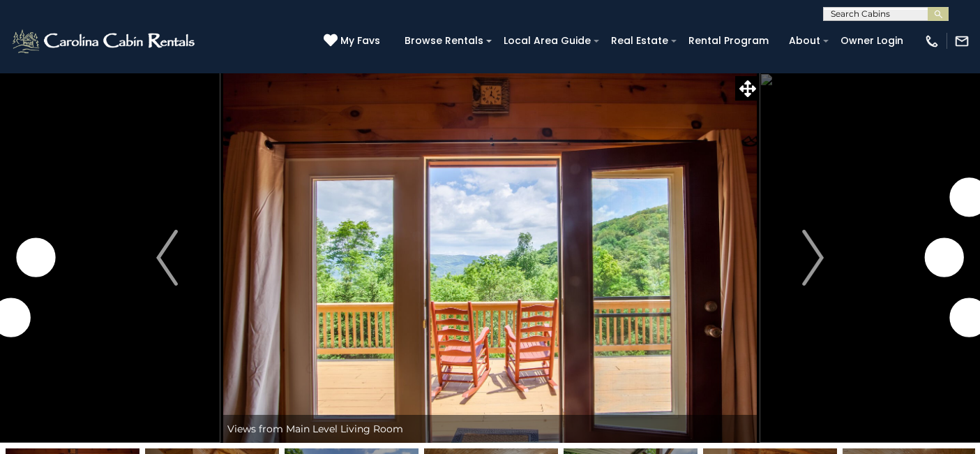 This screenshot has width=980, height=454. What do you see at coordinates (490, 428) in the screenshot?
I see `div: Views from Main Level Living Room` at bounding box center [490, 428].